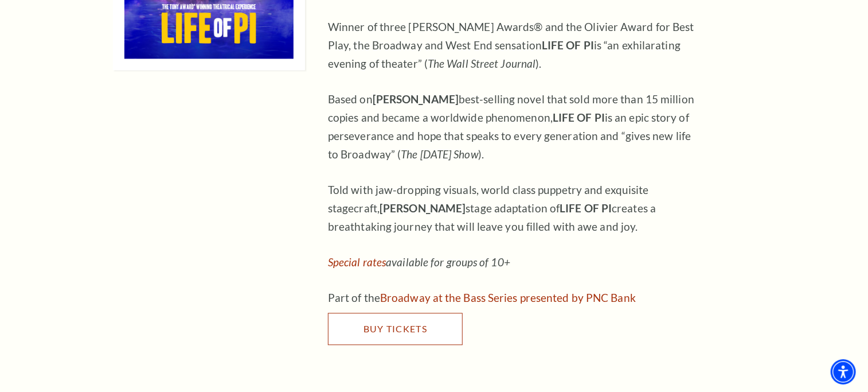  I want to click on a: Broadway at the Bass Series presented by PNC Bank, so click(508, 297).